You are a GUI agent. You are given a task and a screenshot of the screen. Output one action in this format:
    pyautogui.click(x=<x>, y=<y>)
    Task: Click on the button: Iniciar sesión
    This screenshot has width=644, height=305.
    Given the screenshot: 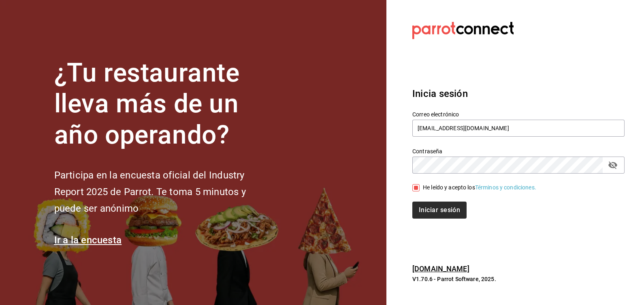 What is the action you would take?
    pyautogui.click(x=440, y=210)
    